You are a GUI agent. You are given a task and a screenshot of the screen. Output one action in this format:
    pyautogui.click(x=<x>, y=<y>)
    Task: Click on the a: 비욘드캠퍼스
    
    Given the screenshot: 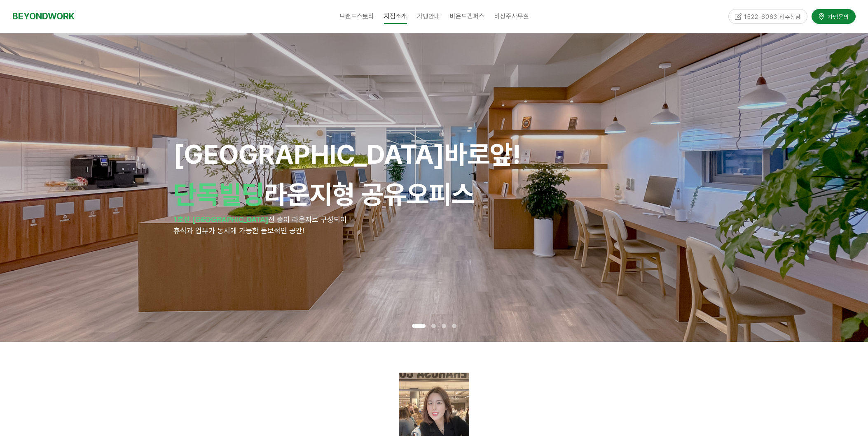 What is the action you would take?
    pyautogui.click(x=467, y=17)
    